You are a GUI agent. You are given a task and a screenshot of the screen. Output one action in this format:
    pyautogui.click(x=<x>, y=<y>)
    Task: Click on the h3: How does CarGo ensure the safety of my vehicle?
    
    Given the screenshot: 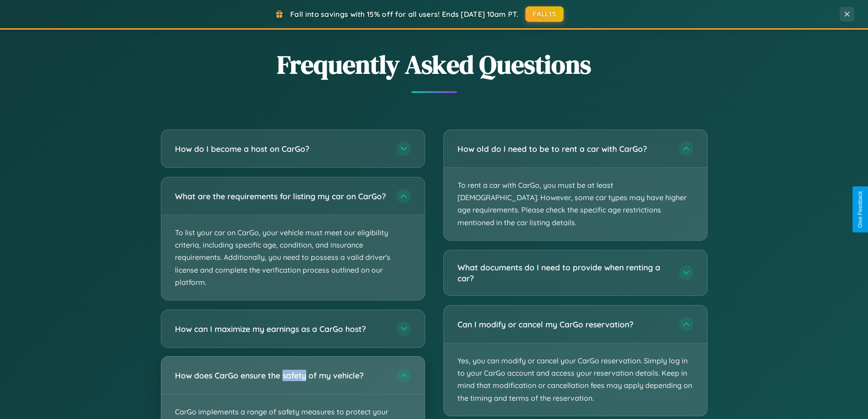 What is the action you would take?
    pyautogui.click(x=281, y=375)
    